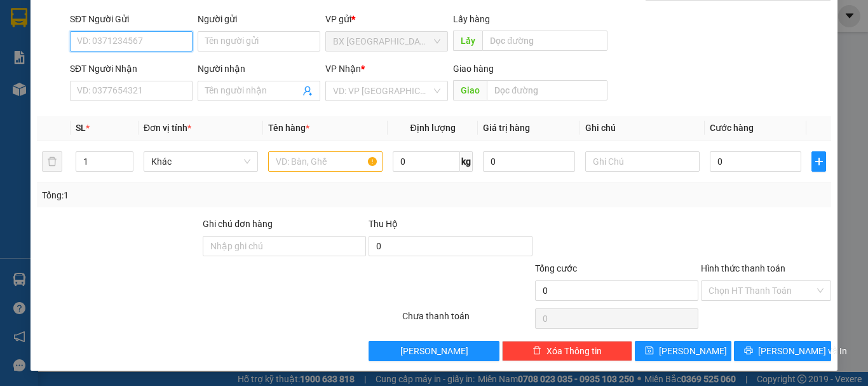  Describe the element at coordinates (288, 128) in the screenshot. I see `span: Tên hàng` at that location.